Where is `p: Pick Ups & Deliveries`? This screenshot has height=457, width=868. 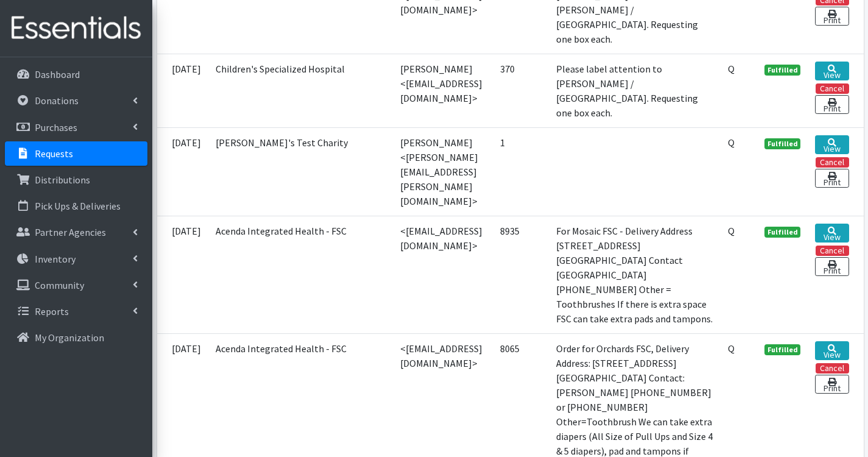
p: Pick Ups & Deliveries is located at coordinates (77, 206).